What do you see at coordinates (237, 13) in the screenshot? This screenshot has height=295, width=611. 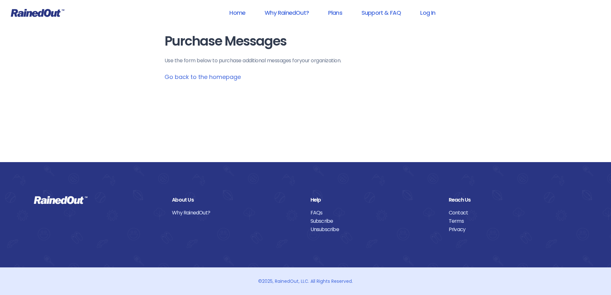 I see `a: Home` at bounding box center [237, 13].